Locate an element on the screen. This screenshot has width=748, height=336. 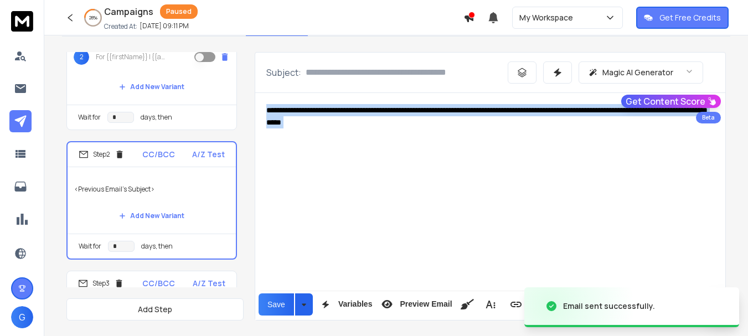
button: Save is located at coordinates (276, 305).